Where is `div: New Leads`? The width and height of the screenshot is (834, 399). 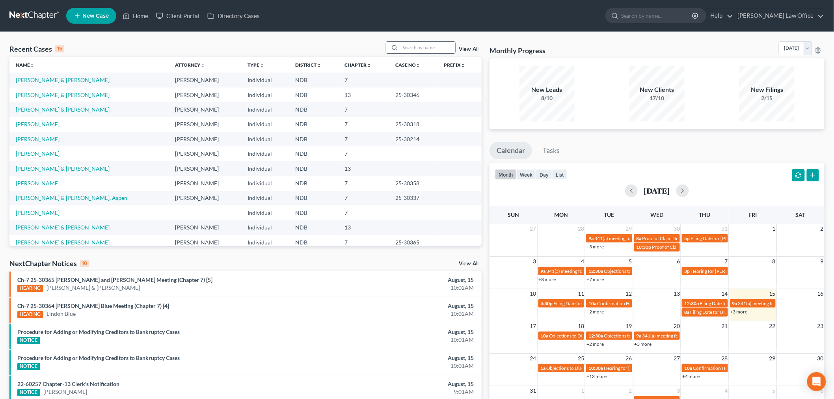 div: New Leads is located at coordinates (547, 90).